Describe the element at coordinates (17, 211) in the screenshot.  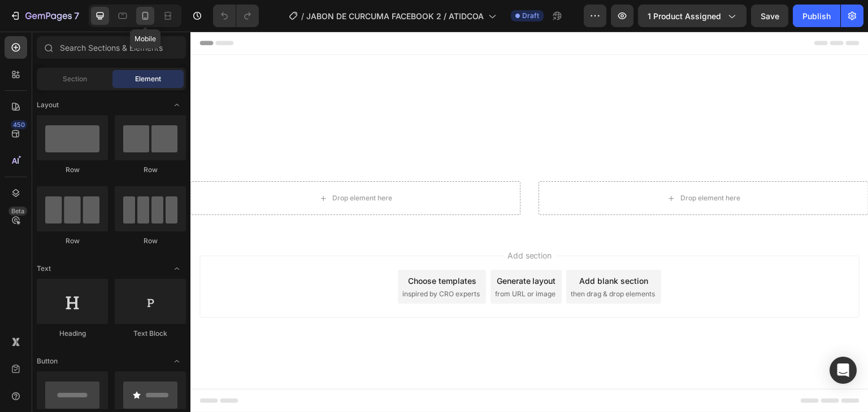
I see `div: Beta` at that location.